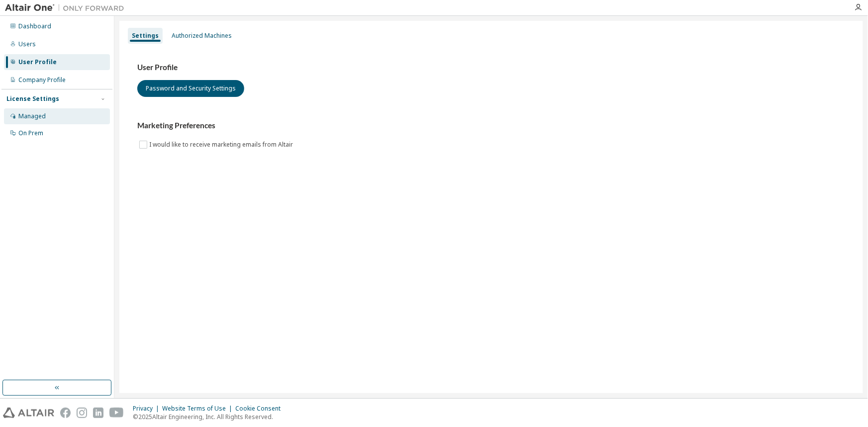  Describe the element at coordinates (35, 26) in the screenshot. I see `div: Dashboard` at that location.